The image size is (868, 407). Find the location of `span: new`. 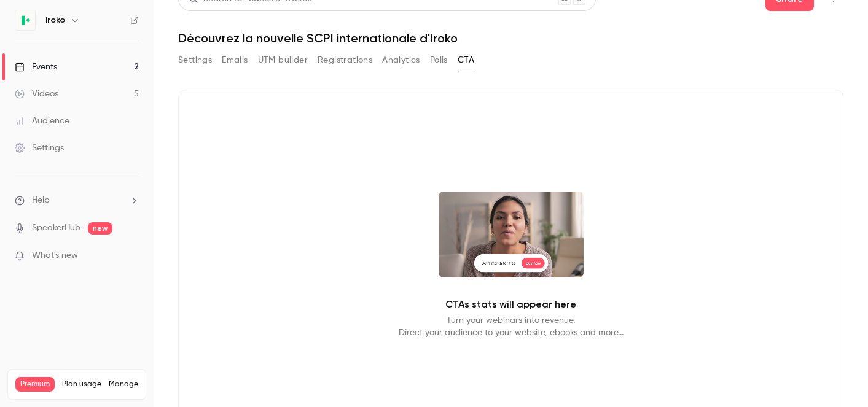

span: new is located at coordinates (100, 229).